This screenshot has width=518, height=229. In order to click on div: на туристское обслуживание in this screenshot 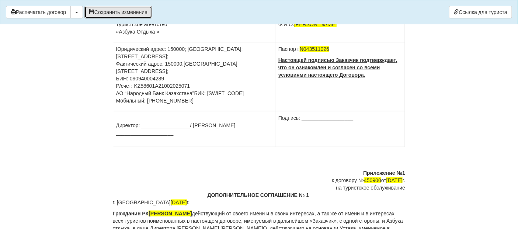, I will do `click(259, 188)`.